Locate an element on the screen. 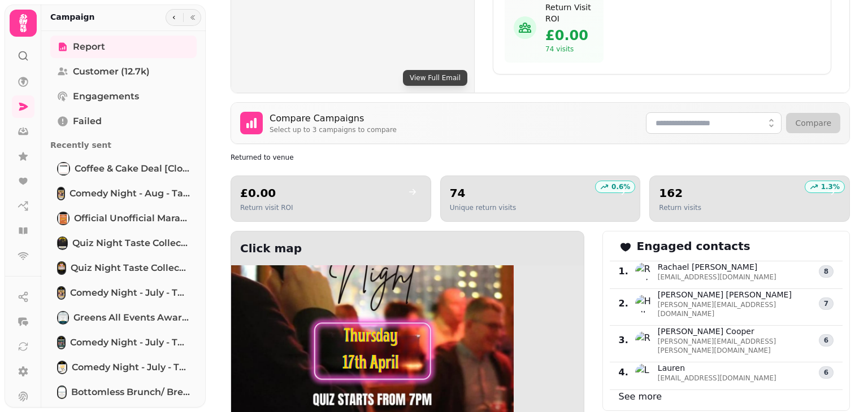 This screenshot has width=868, height=412. h3: Compare Campaigns is located at coordinates (333, 118).